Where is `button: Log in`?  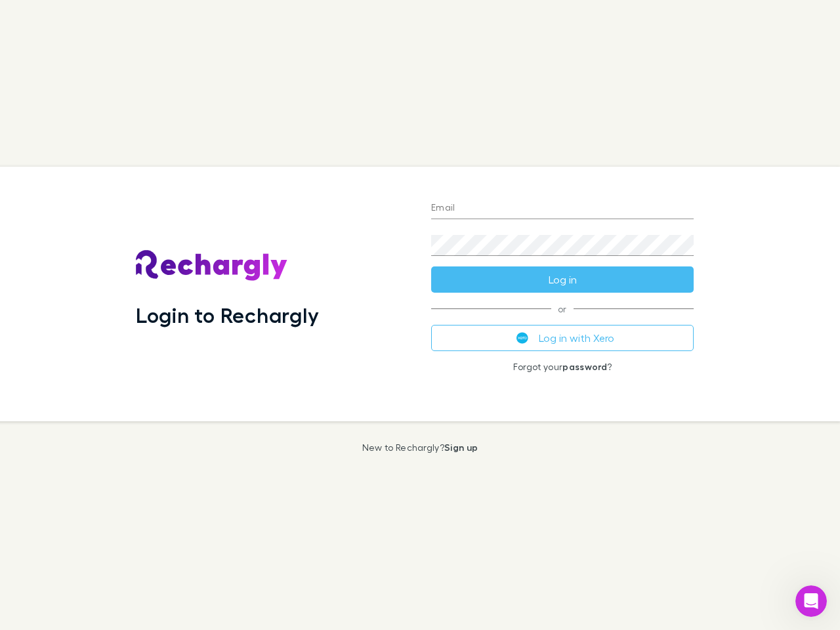
button: Log in is located at coordinates (563, 280).